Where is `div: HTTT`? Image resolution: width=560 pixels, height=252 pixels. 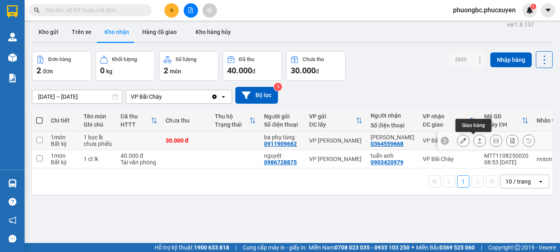 div: HTTT is located at coordinates (136, 125).